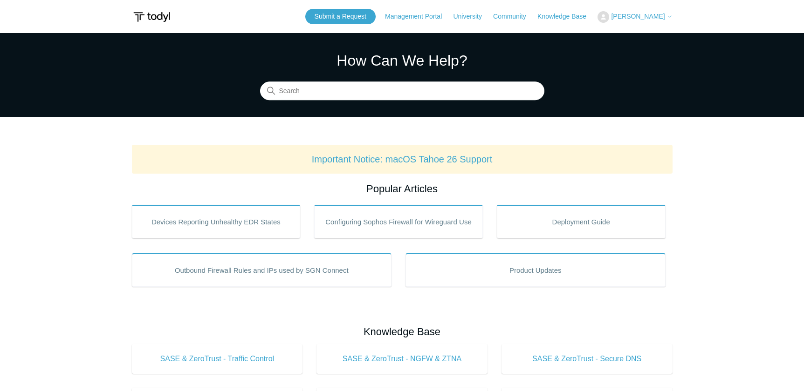 This screenshot has height=391, width=804. What do you see at coordinates (398, 222) in the screenshot?
I see `a: Configuring Sophos Firewall for Wireguard Use` at bounding box center [398, 222].